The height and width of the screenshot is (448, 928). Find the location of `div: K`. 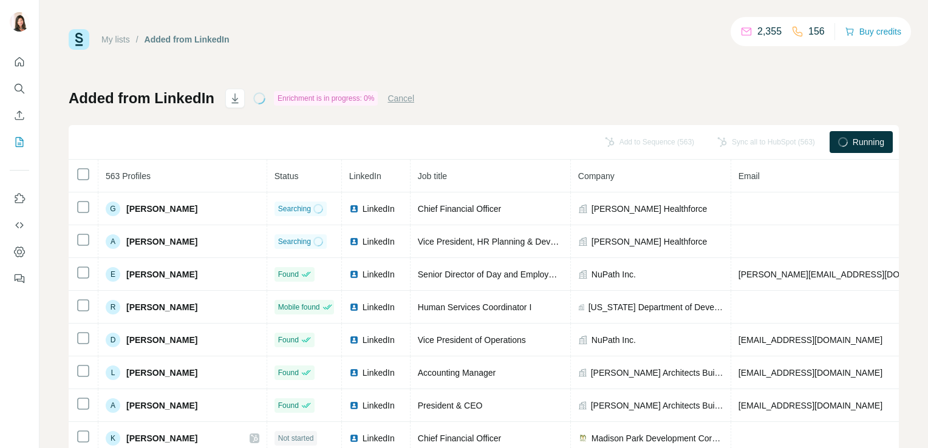

div: K is located at coordinates (113, 439).